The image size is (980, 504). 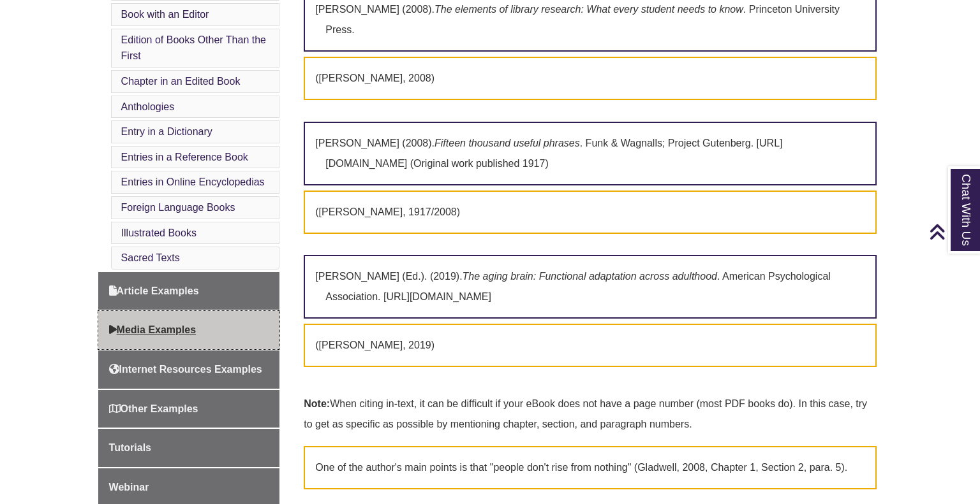 What do you see at coordinates (165, 14) in the screenshot?
I see `a: Book with an Editor` at bounding box center [165, 14].